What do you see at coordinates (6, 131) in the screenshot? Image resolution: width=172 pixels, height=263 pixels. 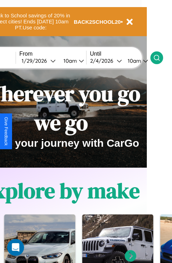 I see `div: Give Feedback` at bounding box center [6, 131].